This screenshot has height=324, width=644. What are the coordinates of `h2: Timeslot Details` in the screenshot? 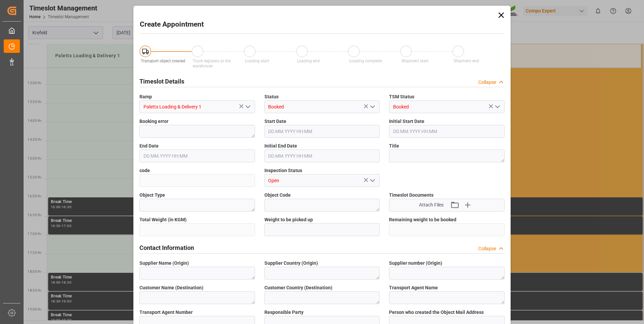 It's located at (162, 81).